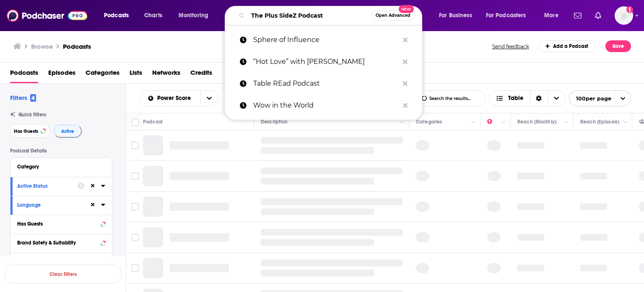  Describe the element at coordinates (527, 98) in the screenshot. I see `button: Choose View` at that location.